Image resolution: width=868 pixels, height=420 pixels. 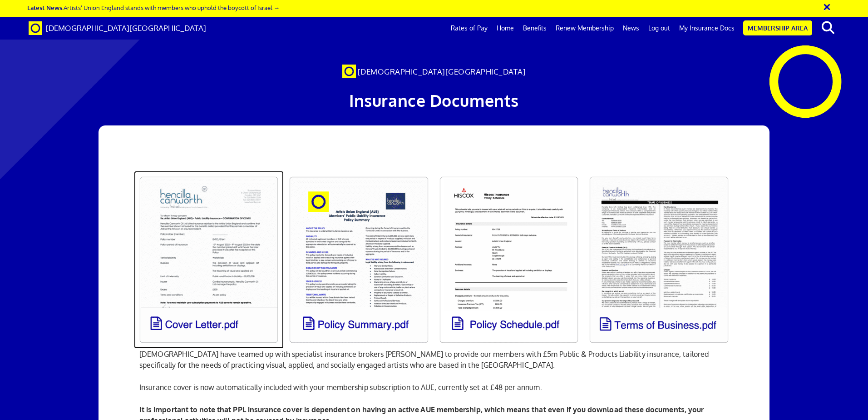 I want to click on button: search, so click(x=827, y=28).